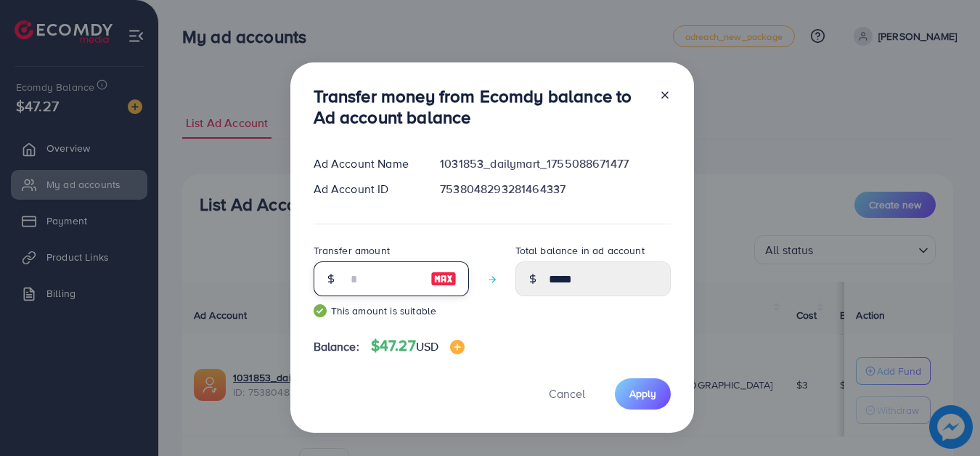 This screenshot has width=980, height=456. I want to click on div: Ad Account Name, so click(365, 163).